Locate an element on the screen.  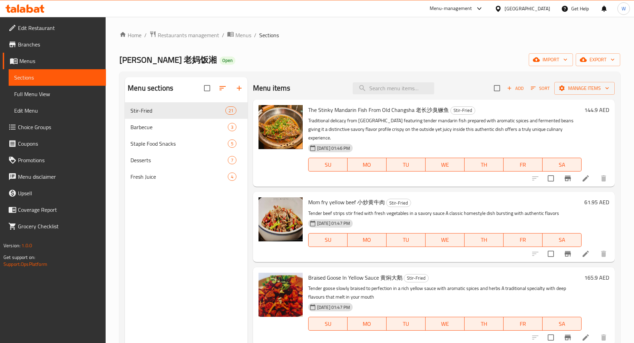
span: Stir-Fried is located at coordinates (462, 110).